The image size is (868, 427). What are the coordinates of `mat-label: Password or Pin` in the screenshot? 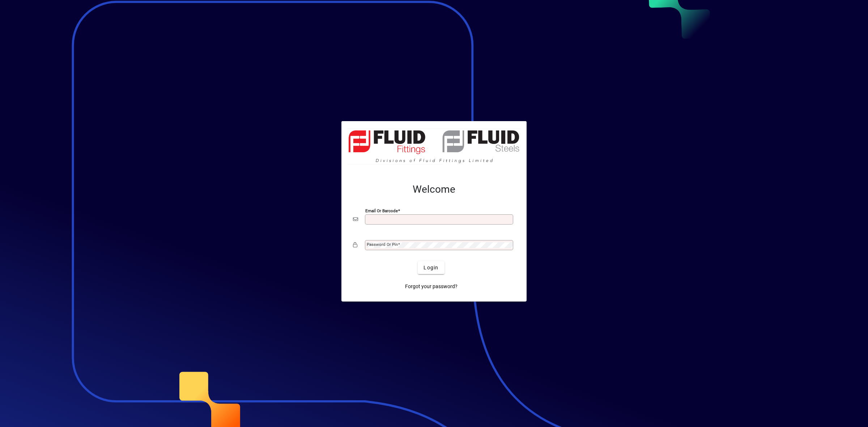 It's located at (382, 245).